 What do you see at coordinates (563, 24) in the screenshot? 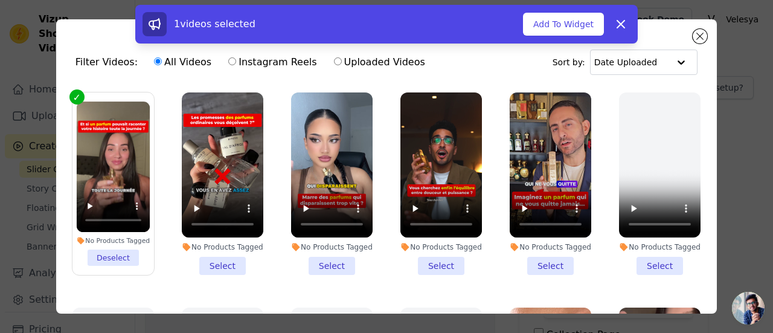
I see `button: Add To Widget` at bounding box center [563, 24].